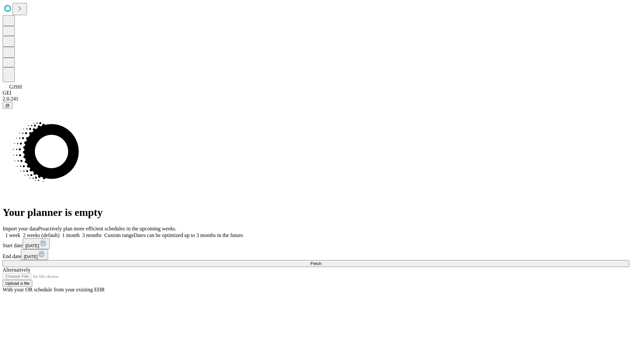  What do you see at coordinates (107, 228) in the screenshot?
I see `span: Proactively plan more efficient schedules in the upcoming weeks.` at bounding box center [107, 228].